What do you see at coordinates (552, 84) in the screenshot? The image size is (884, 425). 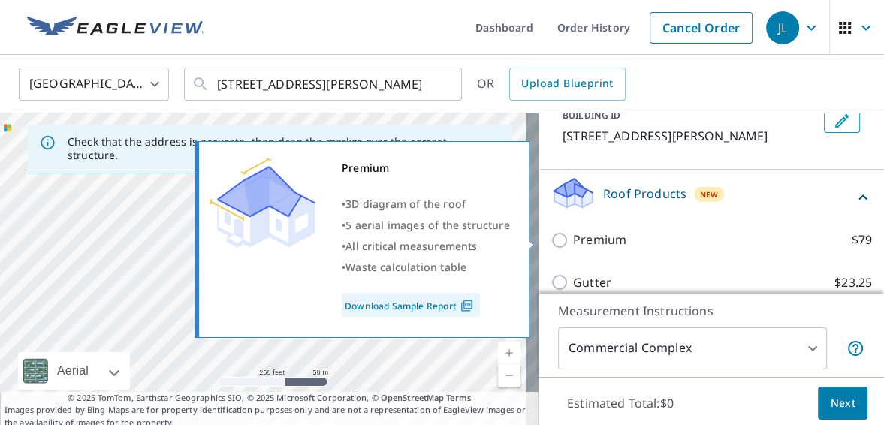 I see `div: OR` at bounding box center [552, 84].